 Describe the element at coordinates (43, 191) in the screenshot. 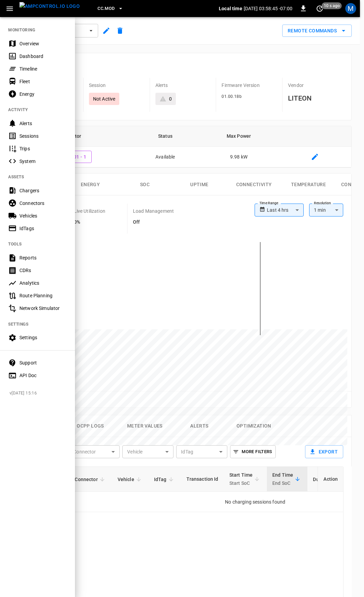

I see `div: Chargers` at that location.